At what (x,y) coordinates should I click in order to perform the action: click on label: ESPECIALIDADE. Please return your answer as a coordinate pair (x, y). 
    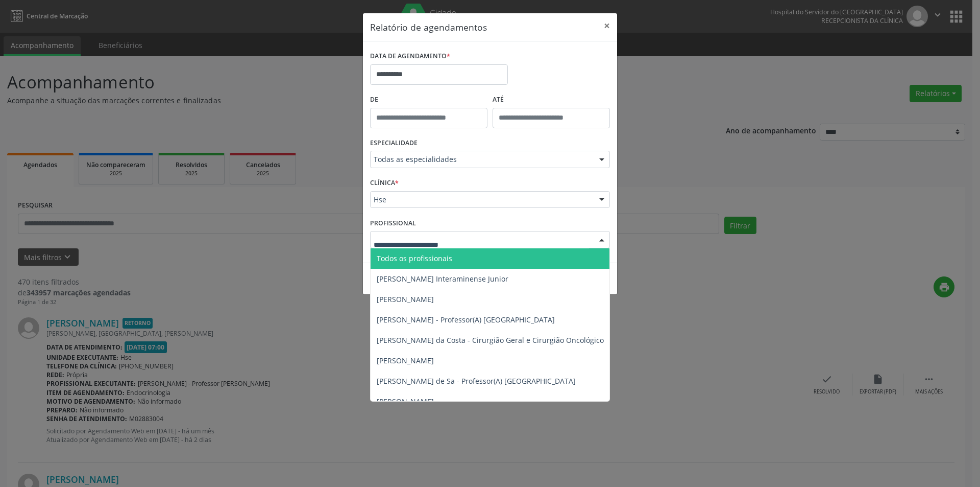
    Looking at the image, I should click on (393, 143).